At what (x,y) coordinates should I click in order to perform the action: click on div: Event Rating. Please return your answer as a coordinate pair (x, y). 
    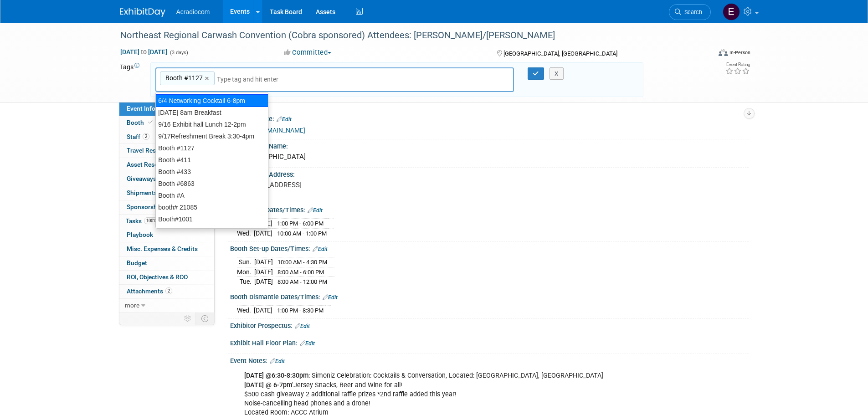
    Looking at the image, I should click on (738, 65).